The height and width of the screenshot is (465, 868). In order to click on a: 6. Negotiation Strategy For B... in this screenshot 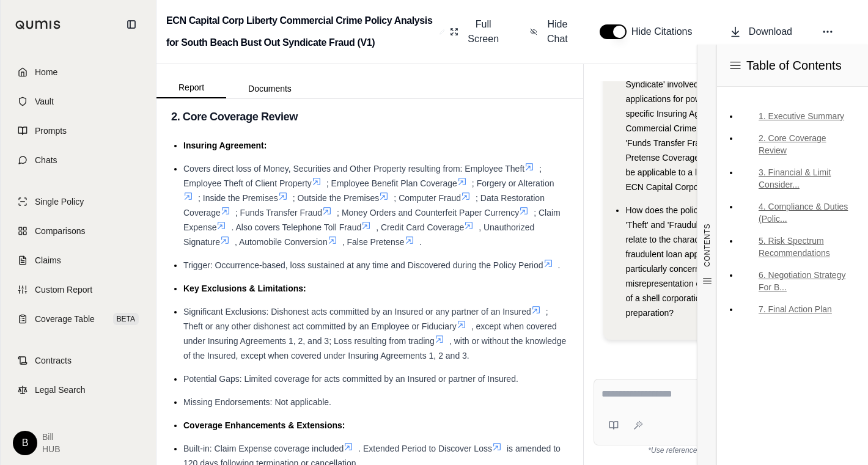, I will do `click(799, 281)`.